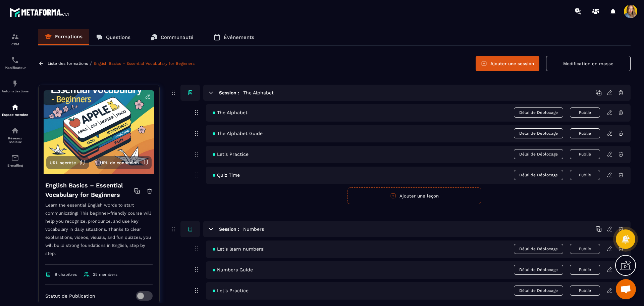  What do you see at coordinates (15, 115) in the screenshot?
I see `p: Espace membre` at bounding box center [15, 115].